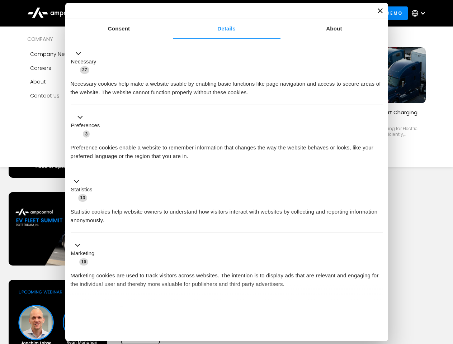  I want to click on button: Okay, so click(331, 325).